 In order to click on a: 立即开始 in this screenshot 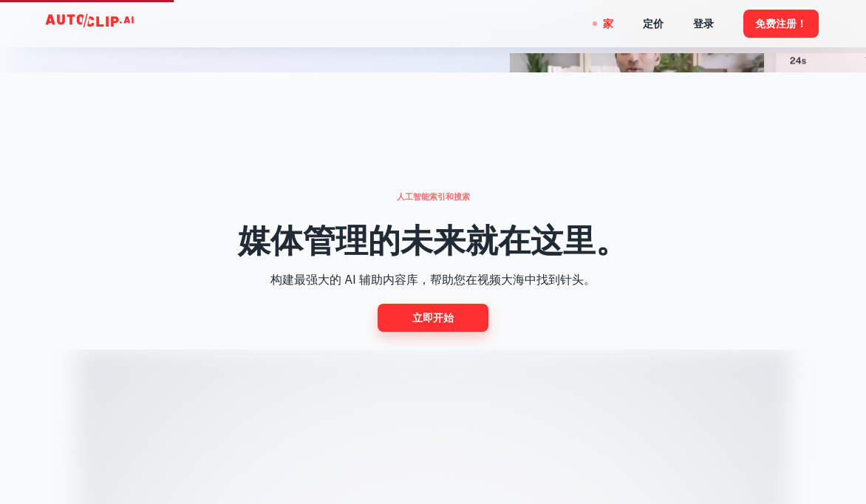, I will do `click(433, 317)`.